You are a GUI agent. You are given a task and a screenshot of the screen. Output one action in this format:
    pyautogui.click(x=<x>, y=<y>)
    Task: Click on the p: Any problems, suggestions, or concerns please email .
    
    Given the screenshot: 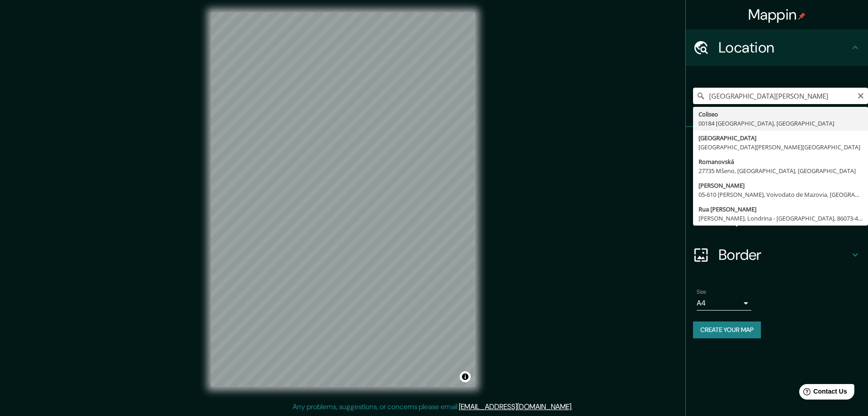 What is the action you would take?
    pyautogui.click(x=433, y=406)
    